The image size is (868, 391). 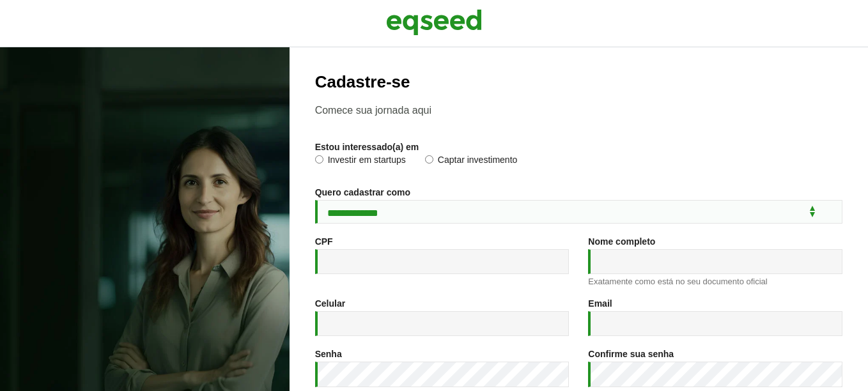 What do you see at coordinates (360, 161) in the screenshot?
I see `label: Investir em startups` at bounding box center [360, 161].